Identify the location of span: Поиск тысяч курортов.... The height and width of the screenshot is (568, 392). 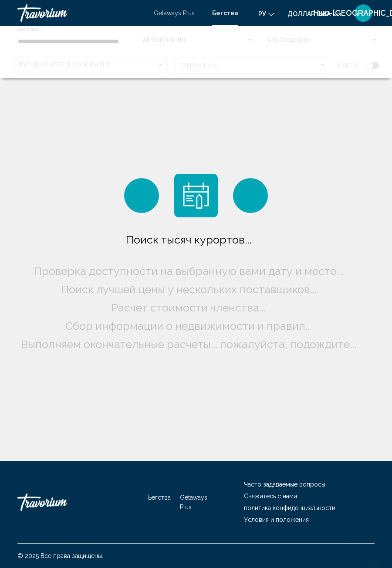
(189, 240).